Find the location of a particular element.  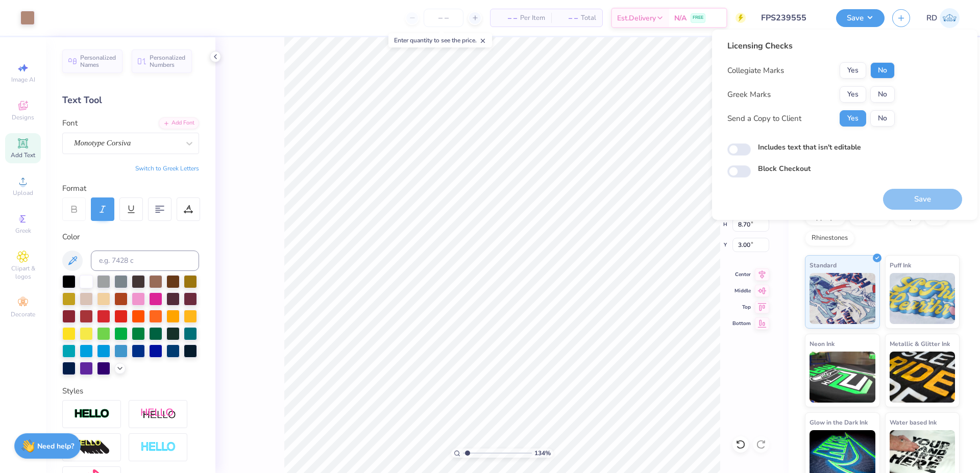

a: RD is located at coordinates (943, 18).